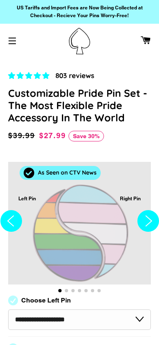 This screenshot has width=159, height=345. Describe the element at coordinates (53, 135) in the screenshot. I see `span: $27.99` at that location.